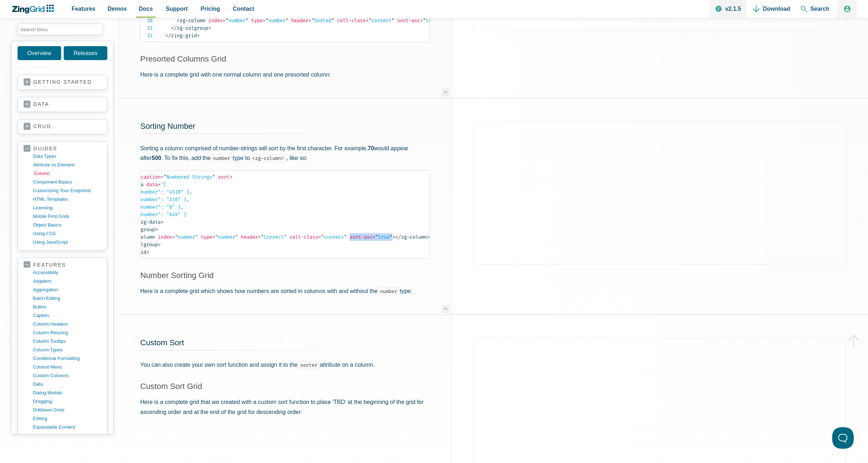 The height and width of the screenshot is (463, 868). Describe the element at coordinates (171, 386) in the screenshot. I see `a: Custom Sort Grid` at that location.